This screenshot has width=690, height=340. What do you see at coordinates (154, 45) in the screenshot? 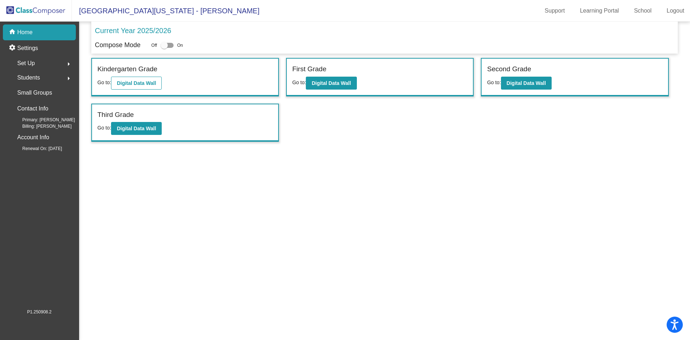
I see `span: Off` at bounding box center [154, 45].